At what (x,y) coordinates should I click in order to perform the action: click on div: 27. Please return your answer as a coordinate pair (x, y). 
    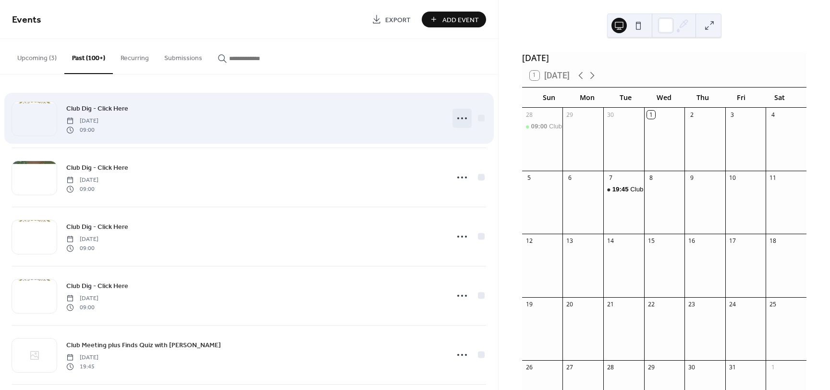
    Looking at the image, I should click on (570, 367).